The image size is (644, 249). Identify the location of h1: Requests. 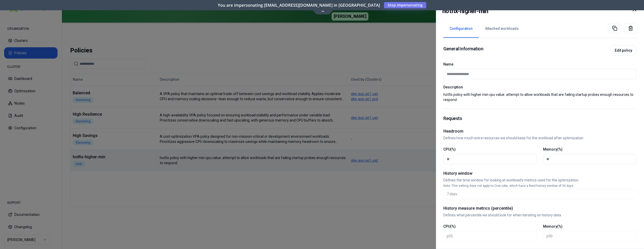
(540, 119).